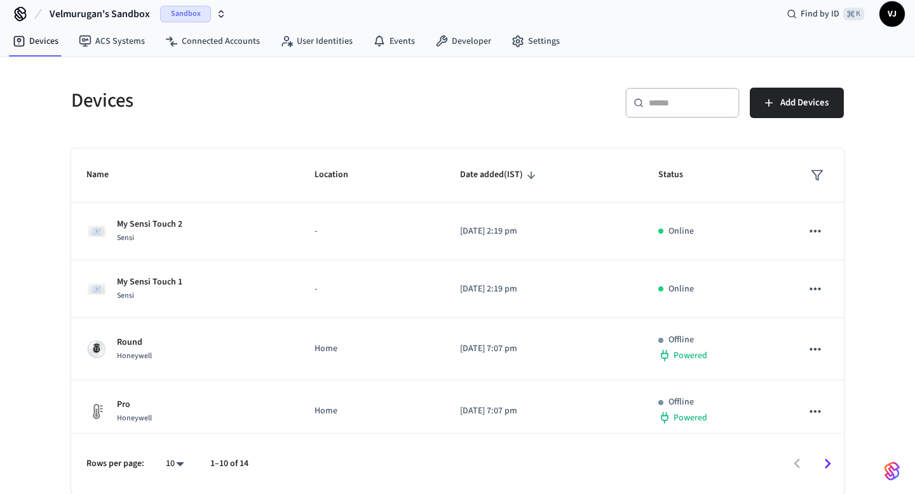 This screenshot has width=915, height=494. I want to click on span: Status, so click(679, 175).